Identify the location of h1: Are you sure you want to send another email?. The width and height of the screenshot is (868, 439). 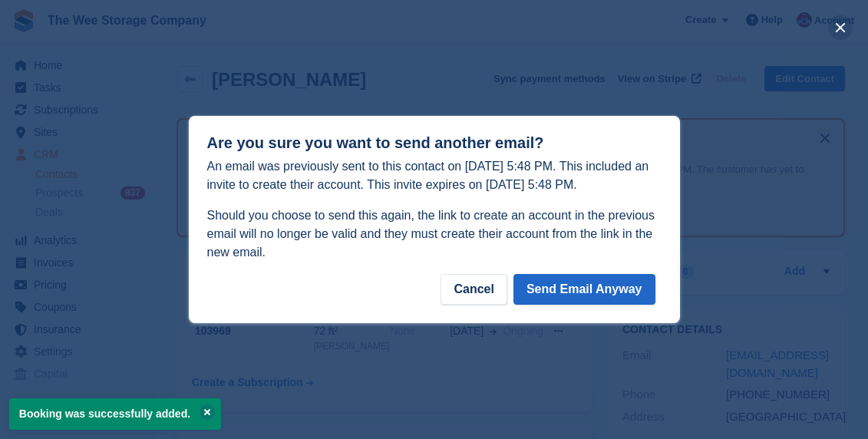
(434, 143).